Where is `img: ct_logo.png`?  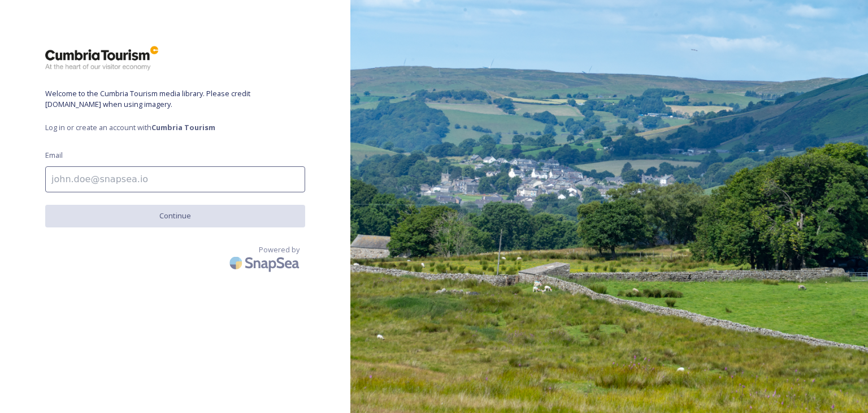
img: ct_logo.png is located at coordinates (101, 59).